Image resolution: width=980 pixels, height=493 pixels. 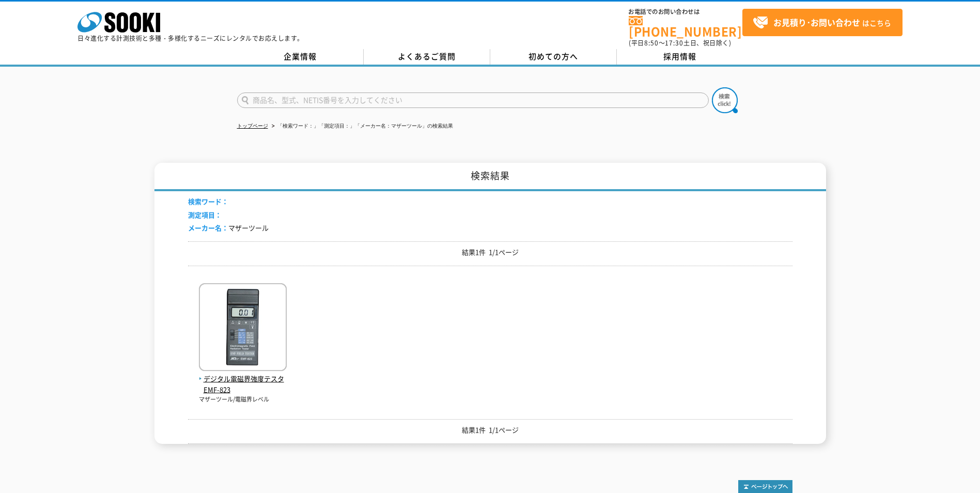 What do you see at coordinates (685, 12) in the screenshot?
I see `span: お電話でのお問い合わせは` at bounding box center [685, 12].